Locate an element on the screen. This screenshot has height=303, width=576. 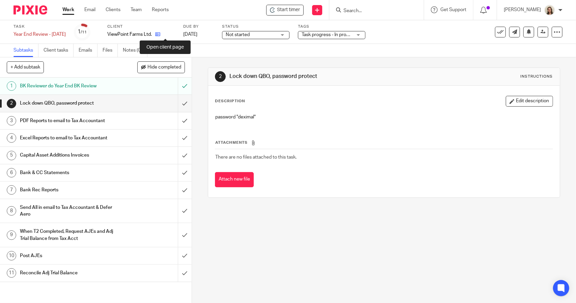
p: ViewPoint Farms Ltd. is located at coordinates (130, 34).